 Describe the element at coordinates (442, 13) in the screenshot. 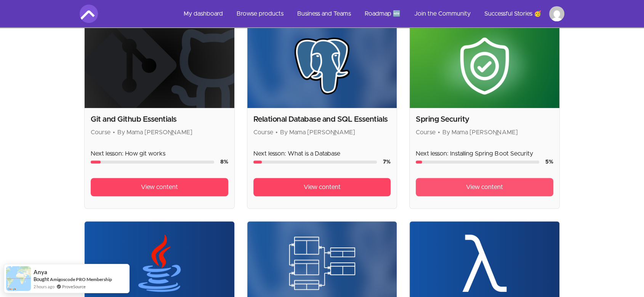

I see `a: Join the Community` at that location.